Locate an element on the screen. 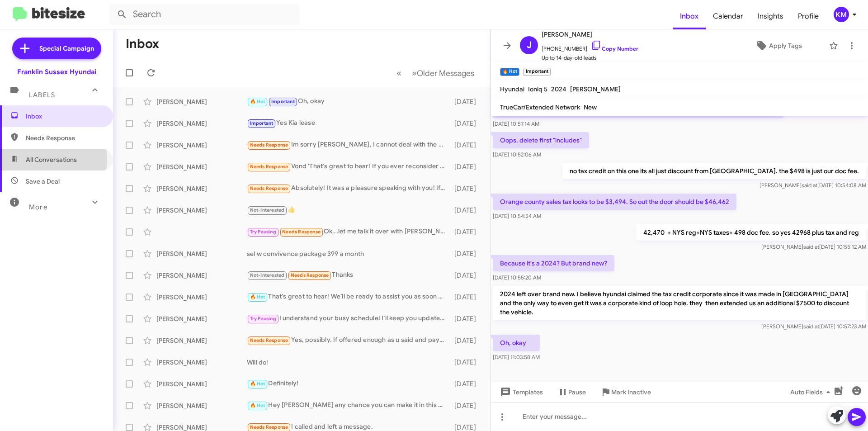  span: 2024 is located at coordinates (558, 89).